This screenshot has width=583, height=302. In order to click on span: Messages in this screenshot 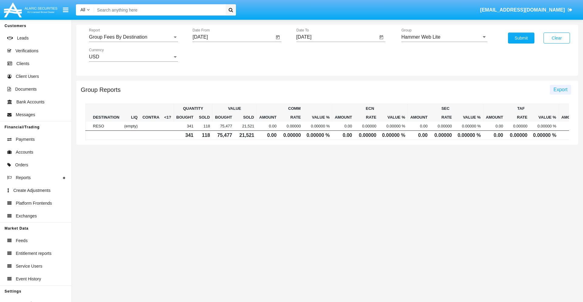, I will do `click(26, 115)`.